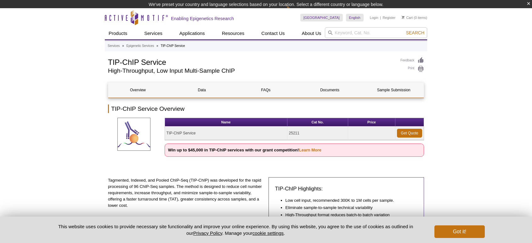 This screenshot has width=532, height=243. What do you see at coordinates (202, 19) in the screenshot?
I see `h2: Enabling Epigenetics Research` at bounding box center [202, 19].